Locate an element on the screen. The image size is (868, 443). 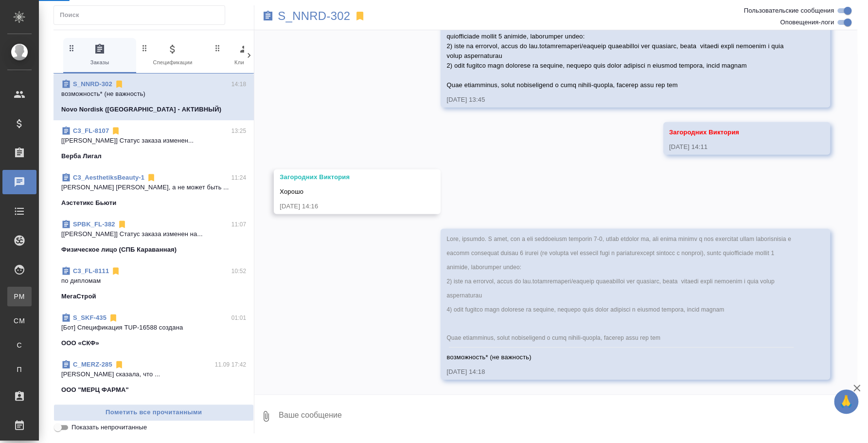
p: Физическое лицо (СПБ Караванная) is located at coordinates (118, 249).